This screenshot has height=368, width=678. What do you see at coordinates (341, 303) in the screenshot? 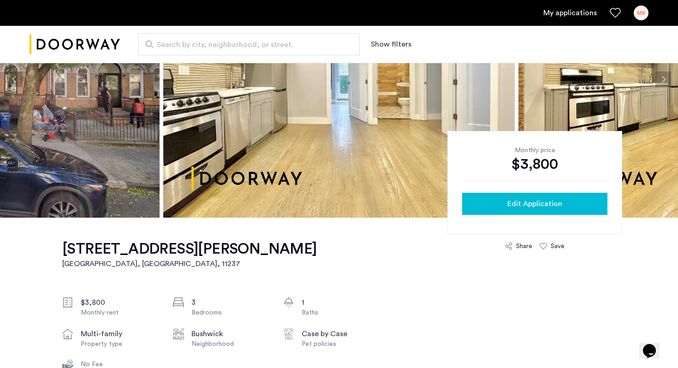
I see `div: 1` at bounding box center [341, 303].